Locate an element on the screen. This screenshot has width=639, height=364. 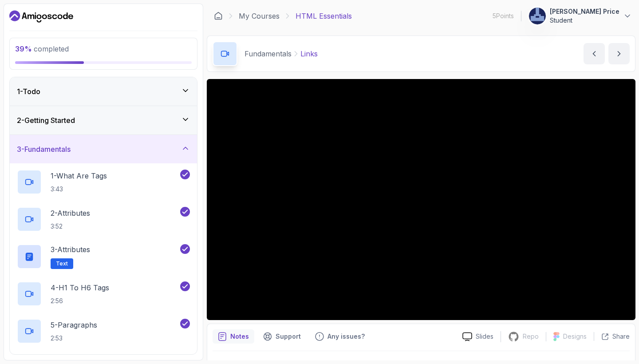
button: Feedback button is located at coordinates (340, 336).